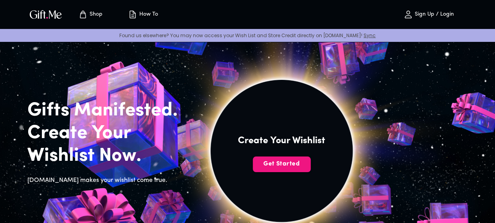  Describe the element at coordinates (143, 14) in the screenshot. I see `button: How To` at that location.